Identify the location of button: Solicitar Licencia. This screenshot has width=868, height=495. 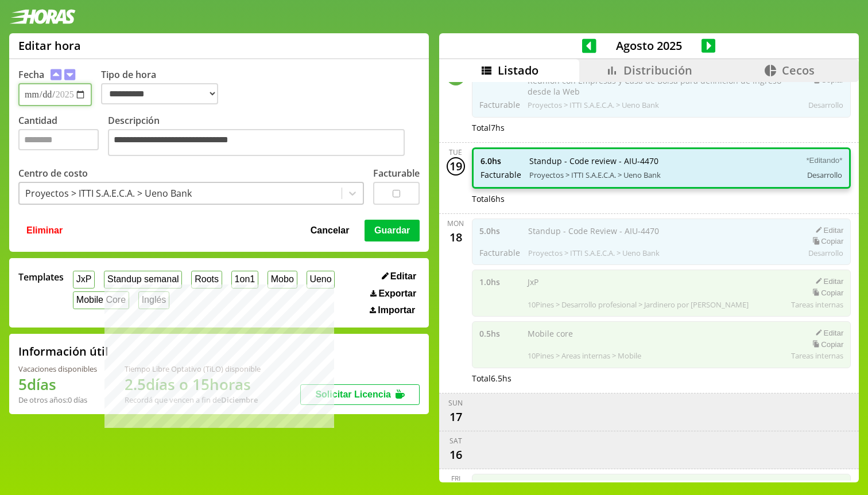
(360, 395).